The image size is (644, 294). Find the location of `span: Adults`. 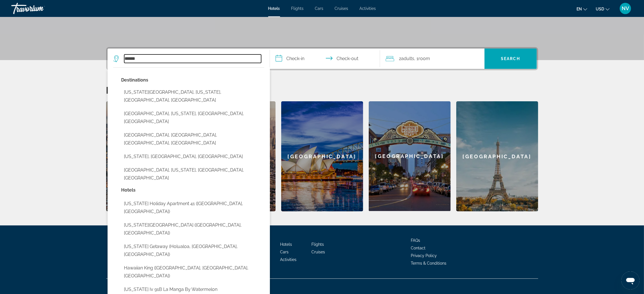

span: Adults is located at coordinates (408, 58).